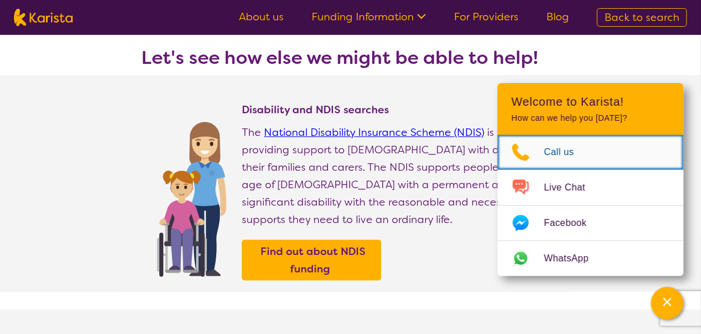 Image resolution: width=701 pixels, height=334 pixels. Describe the element at coordinates (191, 196) in the screenshot. I see `img: Find NDIS and Disability services and providers` at that location.